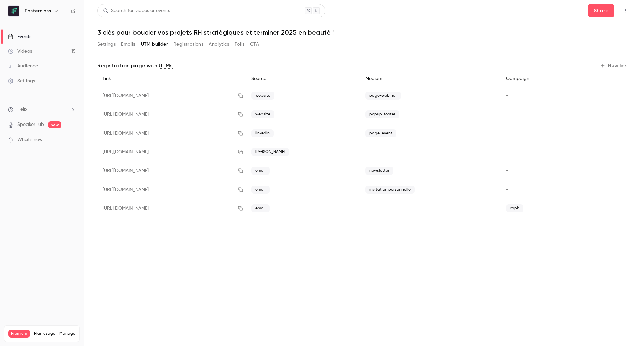  Describe the element at coordinates (137, 11) in the screenshot. I see `div: Search for videos or events` at that location.